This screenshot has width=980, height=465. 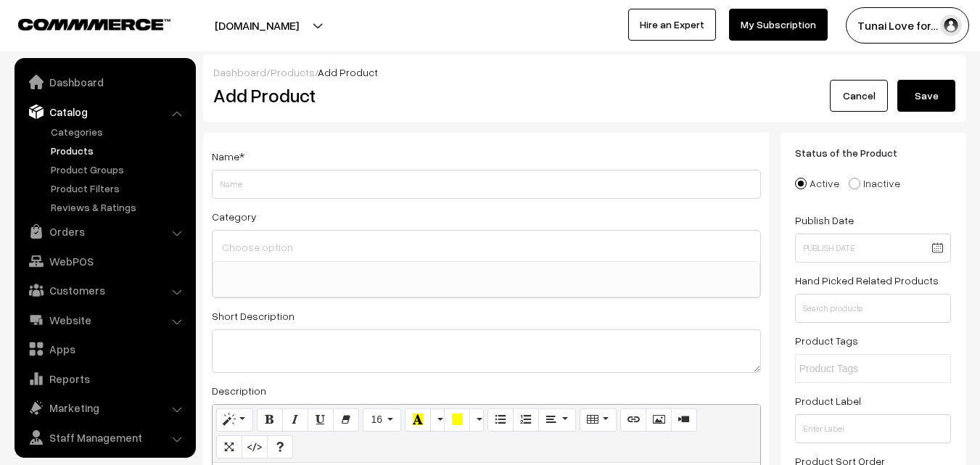 What do you see at coordinates (526, 420) in the screenshot?
I see `button: Ordered list (CTRL+SHIFT+NUM8)` at bounding box center [526, 420].